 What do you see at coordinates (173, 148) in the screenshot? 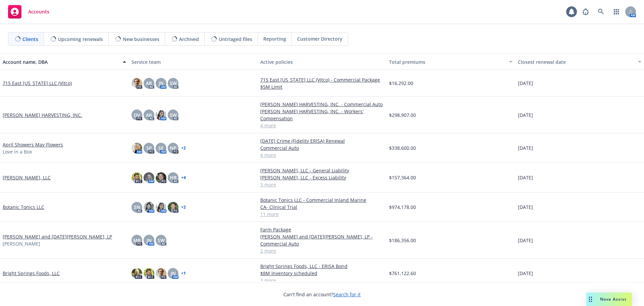
I see `span: NP` at bounding box center [173, 148].